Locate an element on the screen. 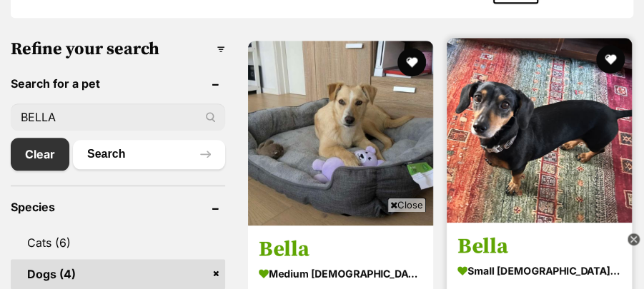 This screenshot has width=644, height=289. a: Cats (6) is located at coordinates (118, 243).